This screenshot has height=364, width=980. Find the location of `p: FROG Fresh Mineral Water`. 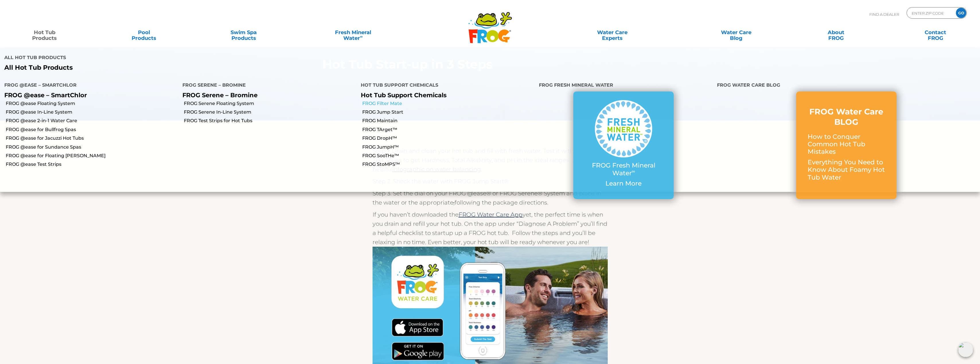

p: FROG Fresh Mineral Water is located at coordinates (623, 169).